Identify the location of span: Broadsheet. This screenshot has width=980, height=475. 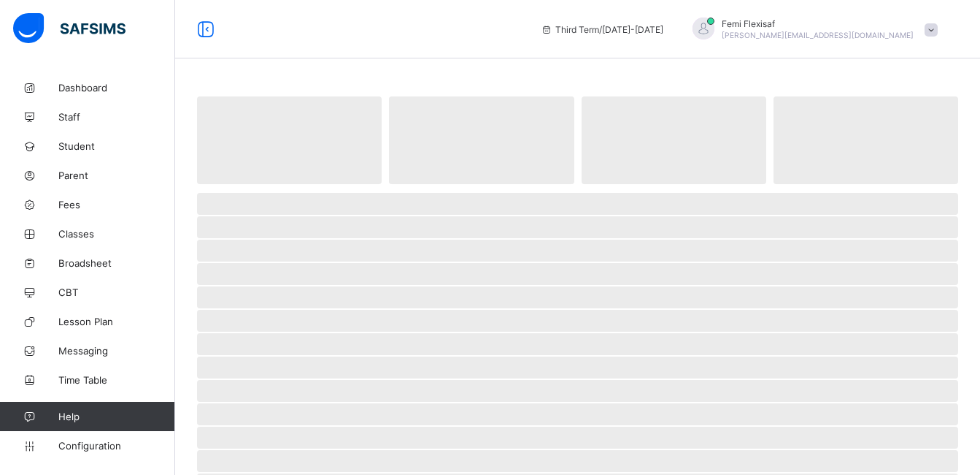
(117, 263).